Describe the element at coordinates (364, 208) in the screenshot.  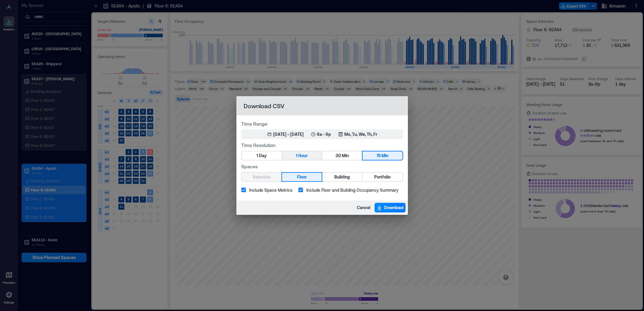
I see `button: Cancel` at that location.